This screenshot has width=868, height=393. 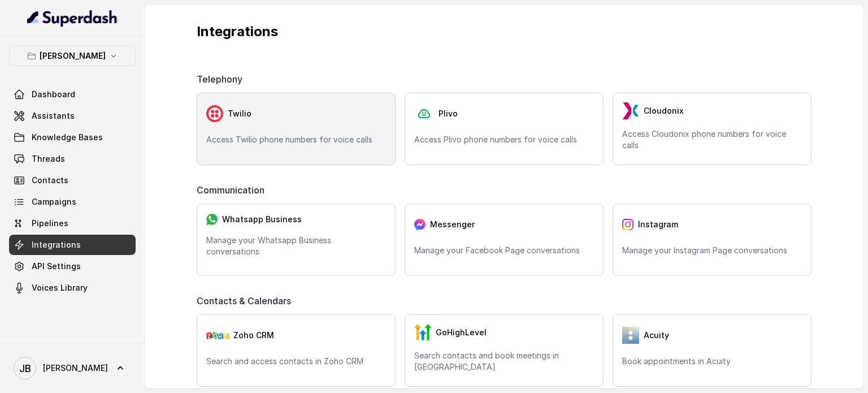 What do you see at coordinates (68, 138) in the screenshot?
I see `span: Knowledge Bases` at bounding box center [68, 138].